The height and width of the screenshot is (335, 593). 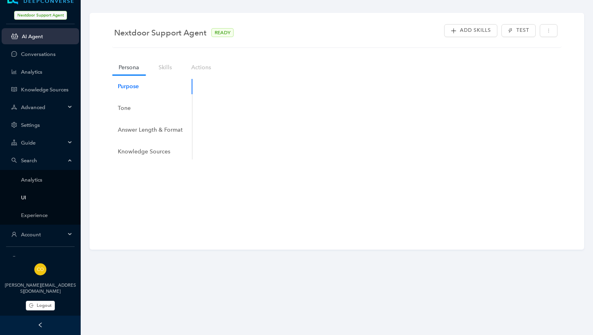 What do you see at coordinates (31, 306) in the screenshot?
I see `span: logout` at bounding box center [31, 306].